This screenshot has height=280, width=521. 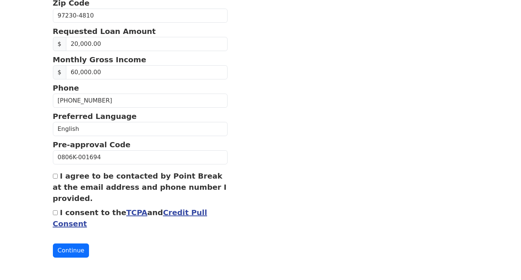 I want to click on input: Pre-approval Code, so click(x=140, y=157).